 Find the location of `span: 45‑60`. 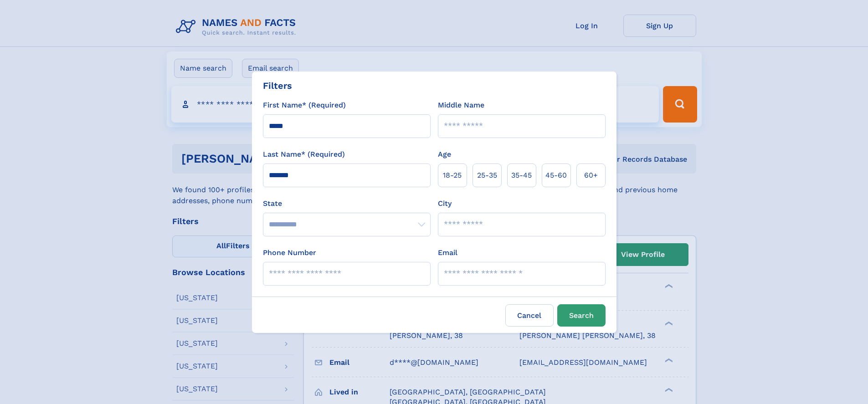

span: 45‑60 is located at coordinates (556, 175).